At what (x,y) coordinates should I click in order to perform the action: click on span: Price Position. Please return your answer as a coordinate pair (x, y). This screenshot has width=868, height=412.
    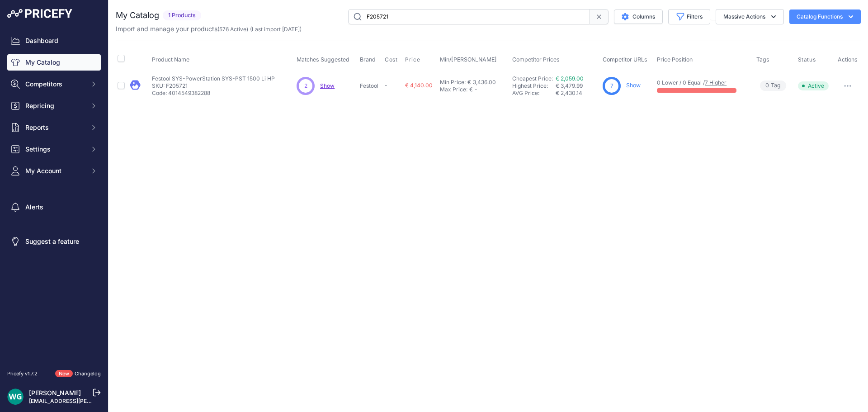
    Looking at the image, I should click on (675, 59).